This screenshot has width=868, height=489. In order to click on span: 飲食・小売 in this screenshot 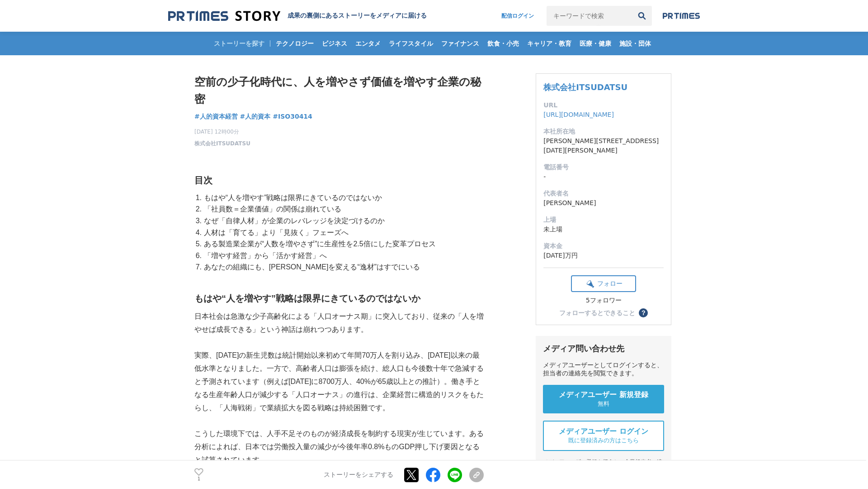, I will do `click(503, 43)`.